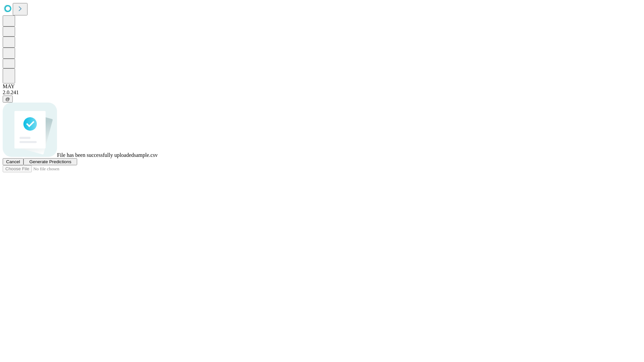  What do you see at coordinates (95, 155) in the screenshot?
I see `span: File has been successfully uploaded` at bounding box center [95, 155].